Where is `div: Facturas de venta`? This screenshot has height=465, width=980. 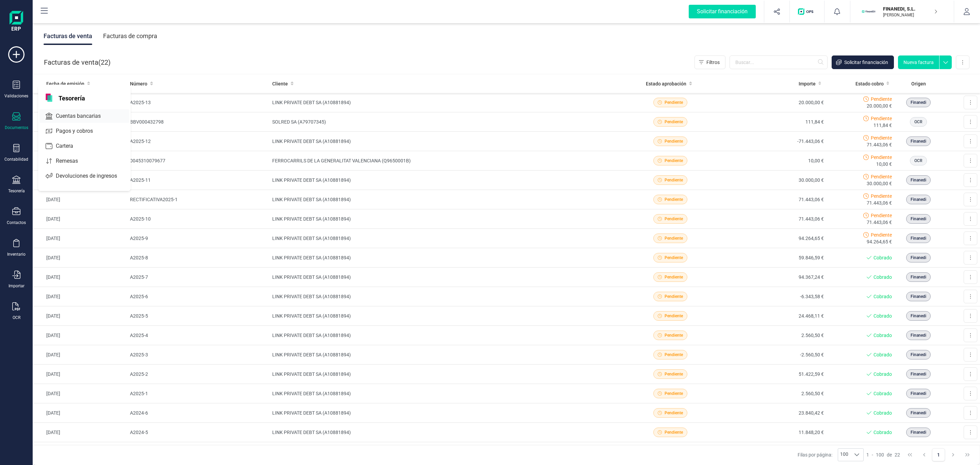 div: Facturas de venta is located at coordinates (67, 36).